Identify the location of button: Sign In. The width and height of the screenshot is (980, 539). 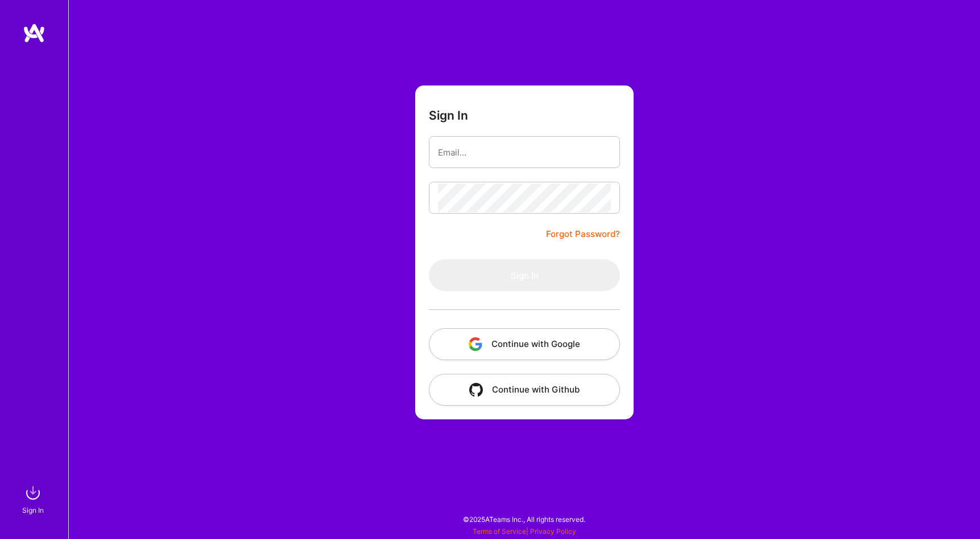
(524, 275).